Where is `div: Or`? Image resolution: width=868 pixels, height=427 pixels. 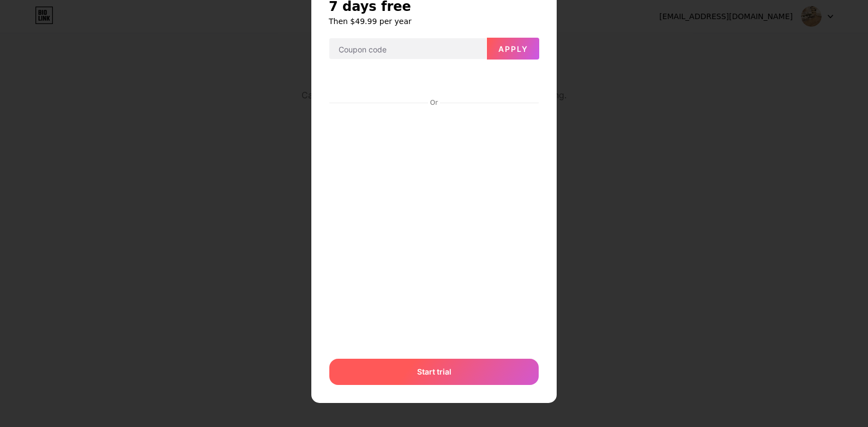
div: Or is located at coordinates (434, 103).